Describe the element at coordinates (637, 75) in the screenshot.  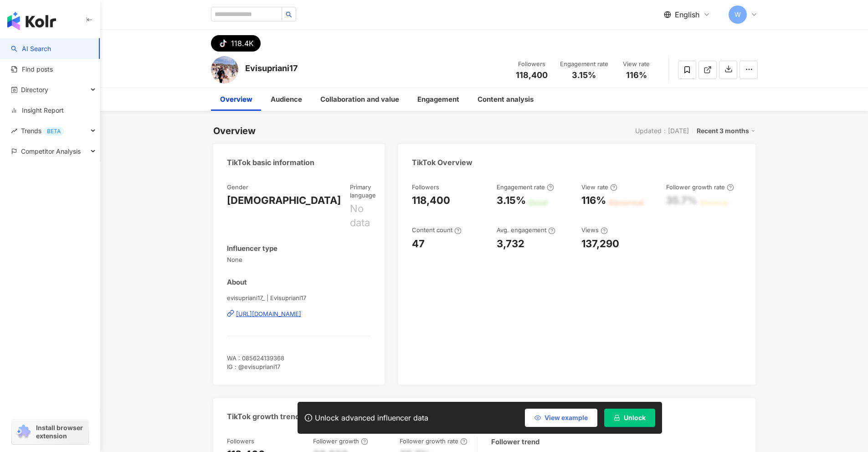
I see `span: 116%` at that location.